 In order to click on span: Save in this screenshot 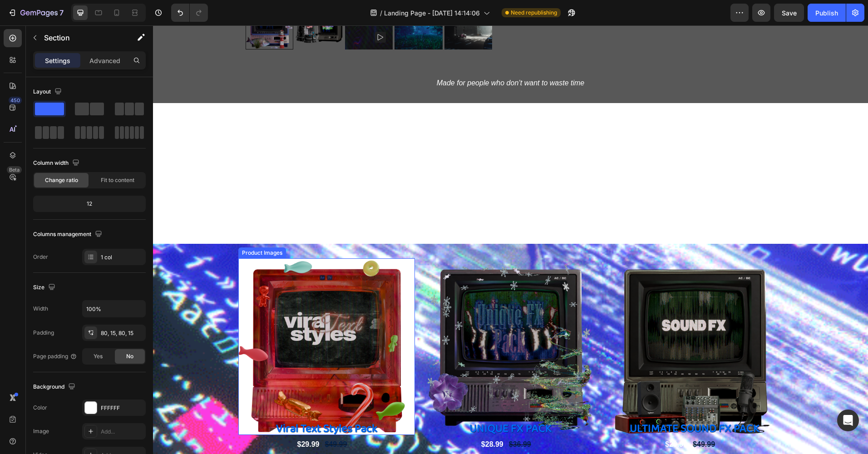, I will do `click(789, 13)`.